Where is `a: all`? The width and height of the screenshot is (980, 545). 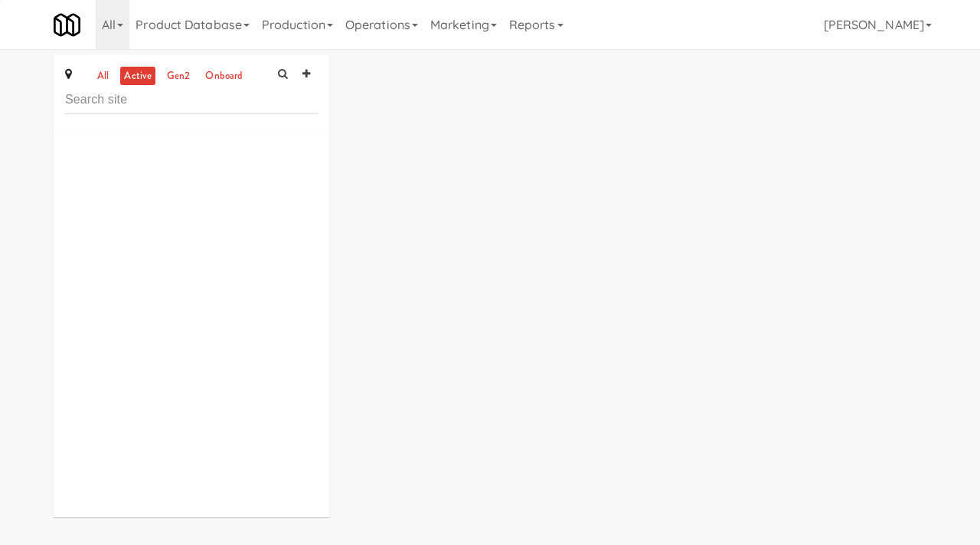
a: all is located at coordinates (103, 76).